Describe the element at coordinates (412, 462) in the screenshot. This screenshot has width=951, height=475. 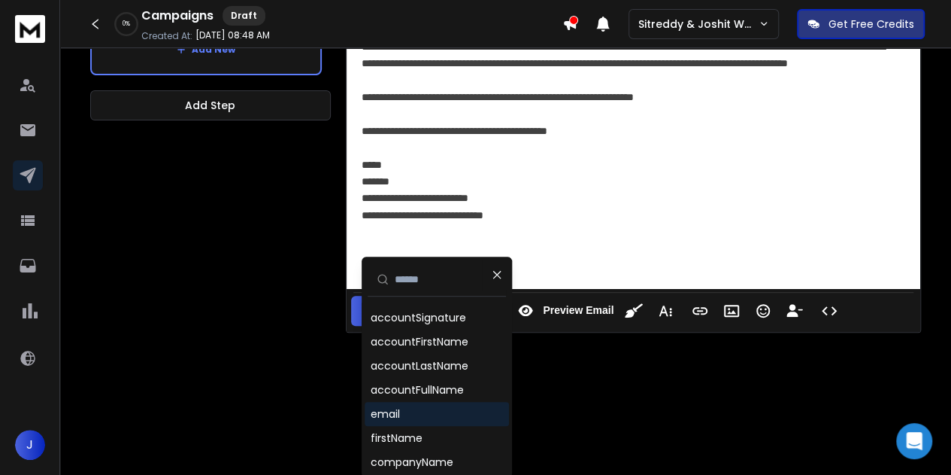
I see `div: companyName` at that location.